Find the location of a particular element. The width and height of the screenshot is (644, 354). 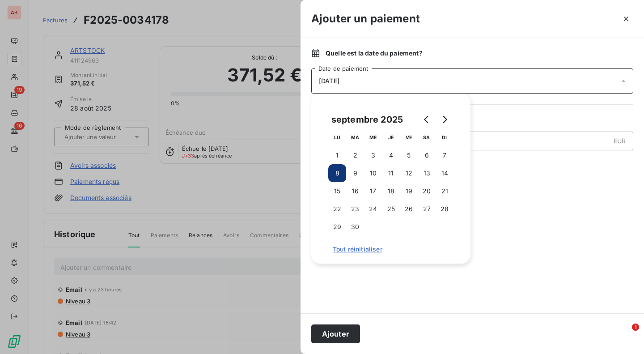

button: 21 is located at coordinates (444, 191).